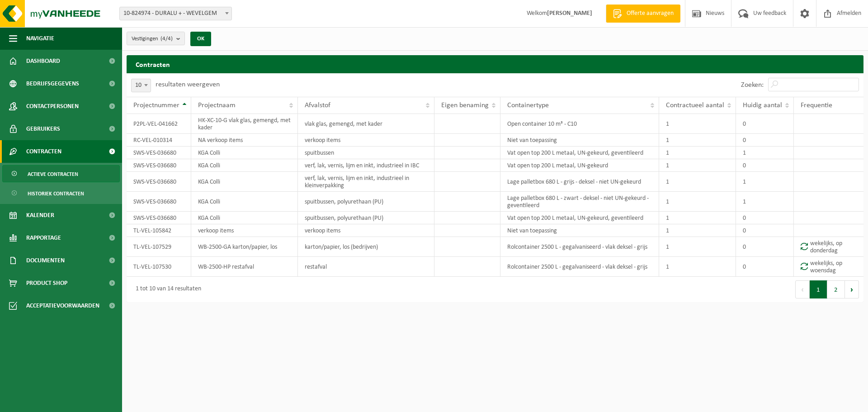 This screenshot has height=412, width=868. I want to click on button: Next, so click(852, 289).